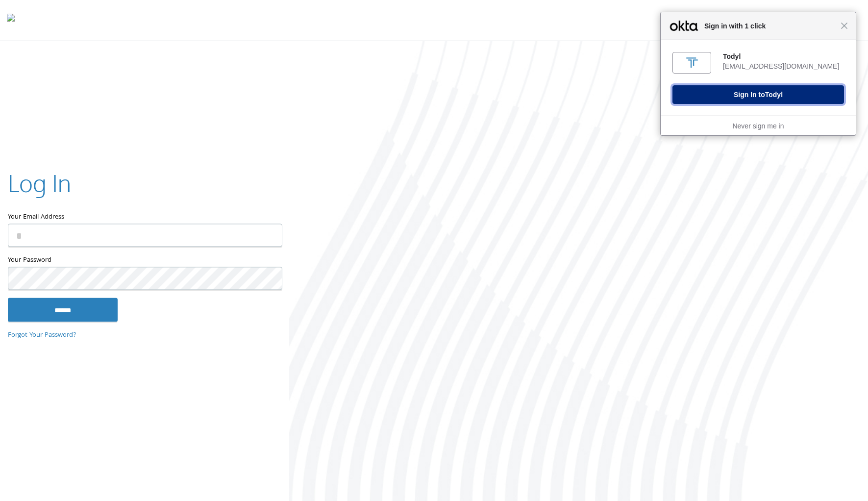 The width and height of the screenshot is (868, 501). I want to click on span: Sign in with 1 click, so click(770, 26).